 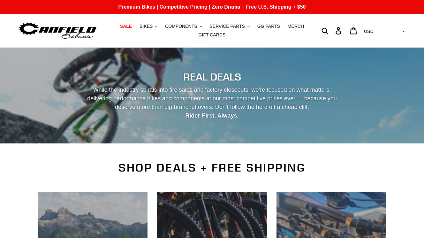 What do you see at coordinates (296, 26) in the screenshot?
I see `span: MERCH` at bounding box center [296, 26].